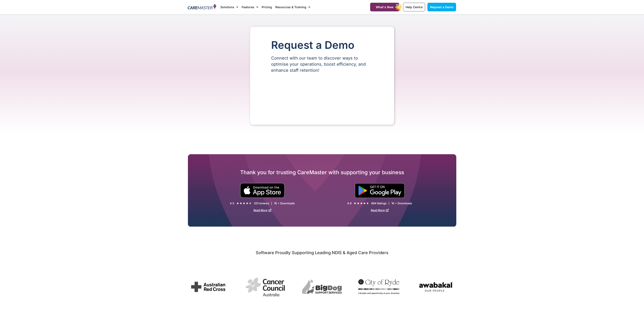 This screenshot has width=644, height=328. What do you see at coordinates (208, 287) in the screenshot?
I see `img: Australian Red Cross uses CareMaster CRM software to manage their service and community support f...` at bounding box center [208, 287].